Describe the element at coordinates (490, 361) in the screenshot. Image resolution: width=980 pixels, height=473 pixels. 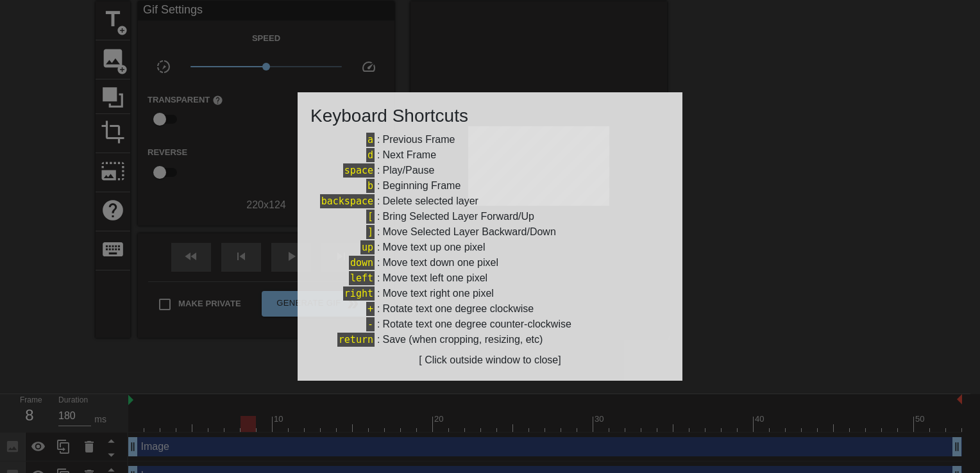
I see `div: [ Click outside window to close]` at that location.